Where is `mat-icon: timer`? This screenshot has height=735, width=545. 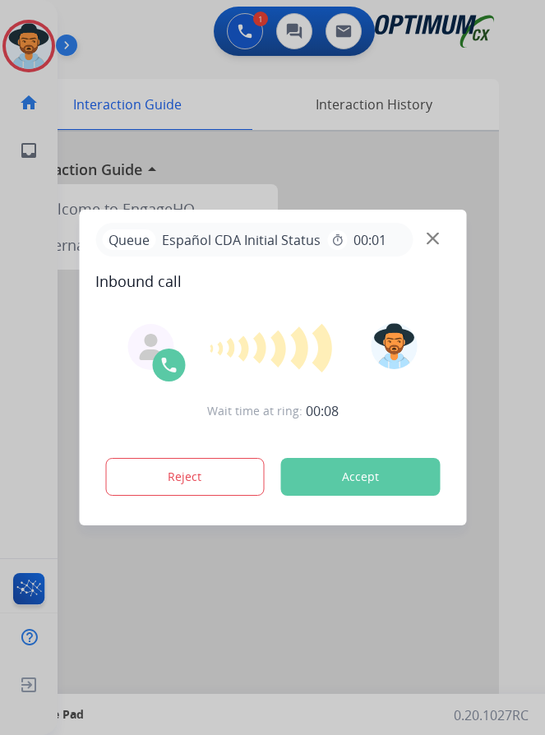
mat-icon: timer is located at coordinates (337, 240).